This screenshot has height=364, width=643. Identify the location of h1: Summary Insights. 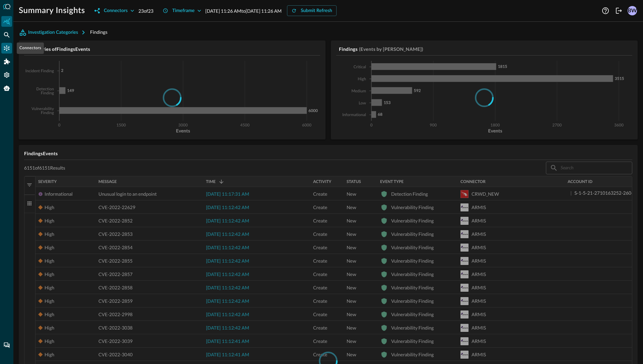
(52, 11).